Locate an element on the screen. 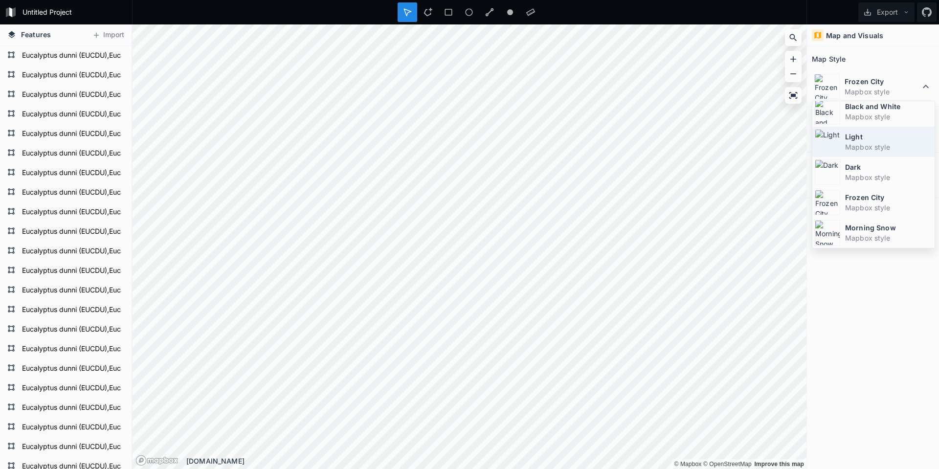  img: Light is located at coordinates (828, 142).